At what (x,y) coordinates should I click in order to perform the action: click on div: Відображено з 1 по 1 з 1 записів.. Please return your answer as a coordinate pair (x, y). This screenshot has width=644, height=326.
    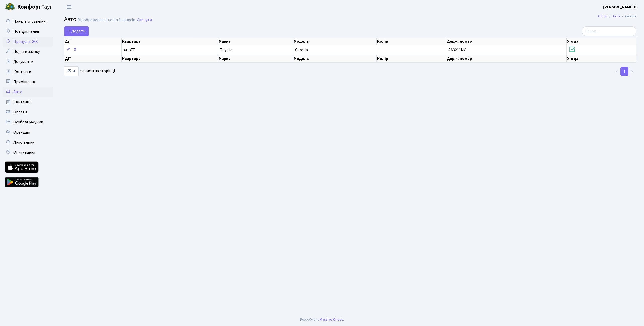
    Looking at the image, I should click on (107, 20).